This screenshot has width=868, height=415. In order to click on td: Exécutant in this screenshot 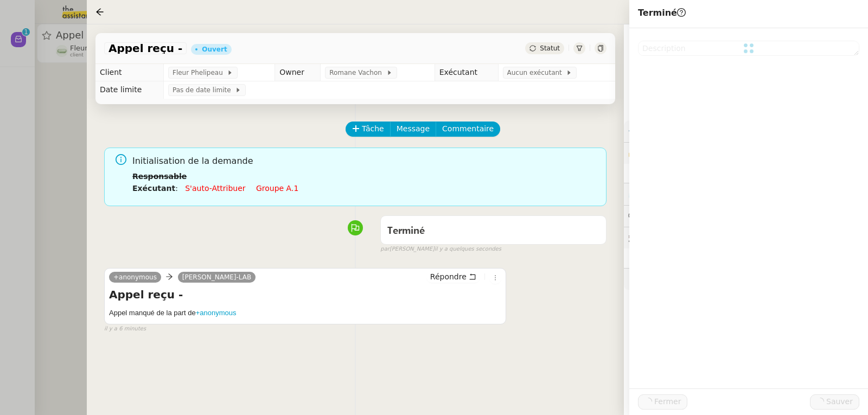, I will do `click(466, 72)`.